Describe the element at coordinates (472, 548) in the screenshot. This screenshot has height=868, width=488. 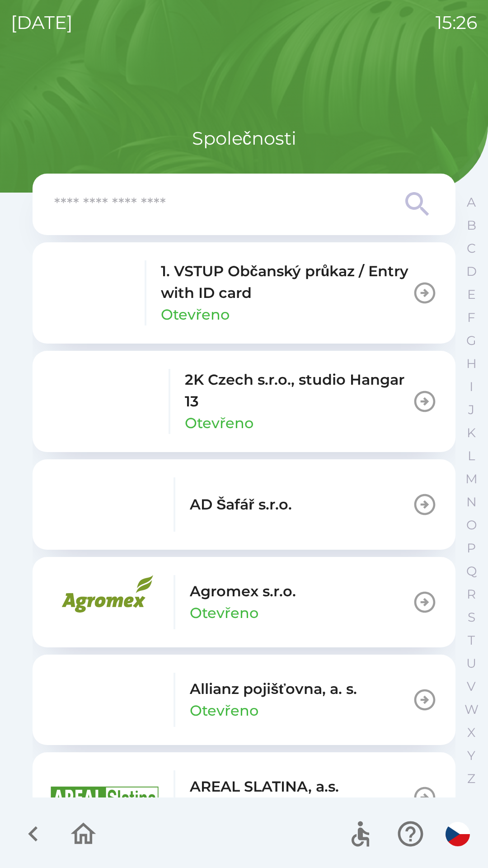
I see `p: P` at that location.